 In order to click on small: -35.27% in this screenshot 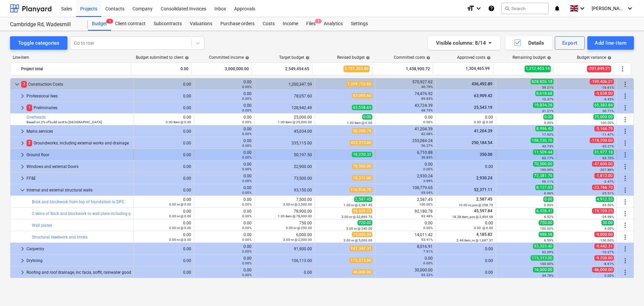, I will do `click(607, 146)`.